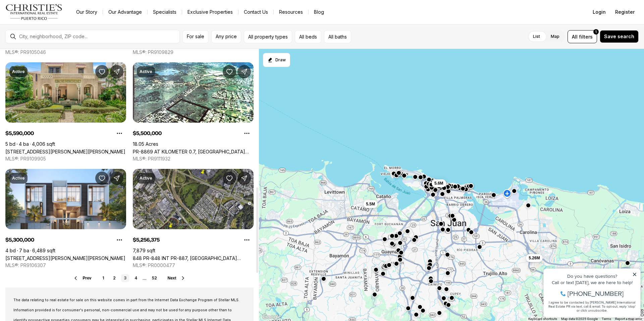  What do you see at coordinates (34, 12) in the screenshot?
I see `img: logo` at bounding box center [34, 12].